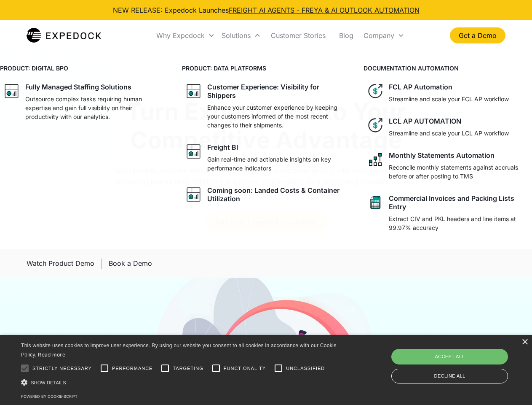 This screenshot has height=405, width=532. What do you see at coordinates (449, 133) in the screenshot?
I see `p: Streamline and scale your LCL AP workflow` at bounding box center [449, 133].